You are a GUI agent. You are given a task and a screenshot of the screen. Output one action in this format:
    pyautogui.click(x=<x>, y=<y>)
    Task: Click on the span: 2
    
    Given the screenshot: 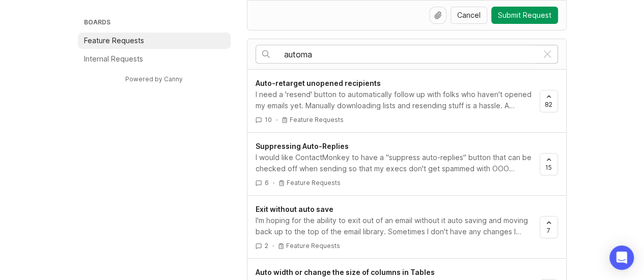 What is the action you would take?
    pyautogui.click(x=266, y=245)
    